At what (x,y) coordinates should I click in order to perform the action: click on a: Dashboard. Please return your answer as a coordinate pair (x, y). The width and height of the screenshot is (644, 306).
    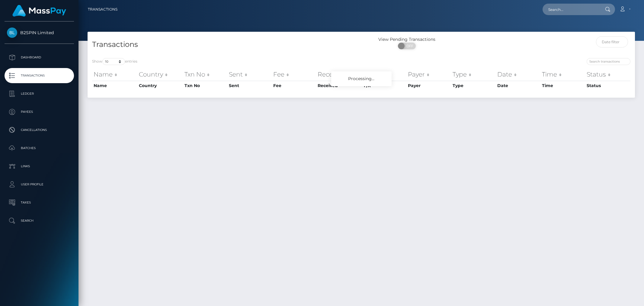
    Looking at the image, I should click on (39, 58).